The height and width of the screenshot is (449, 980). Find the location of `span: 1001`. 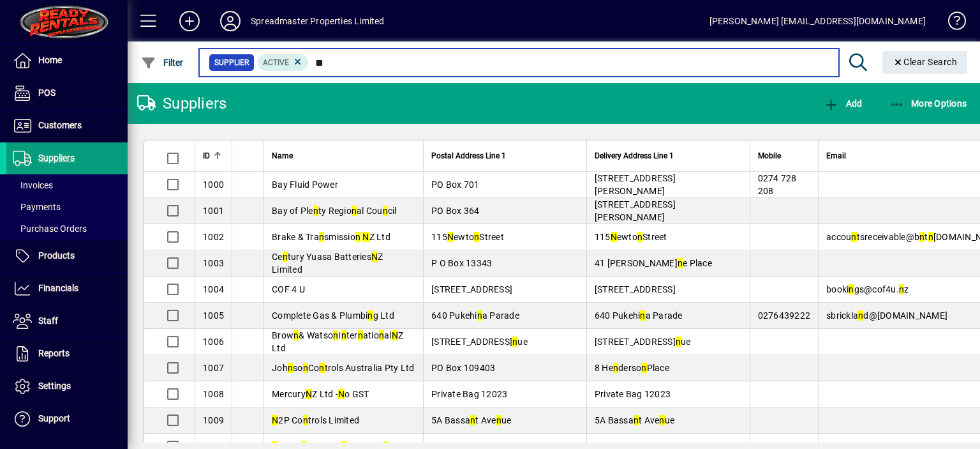

span: 1001 is located at coordinates (213, 211).